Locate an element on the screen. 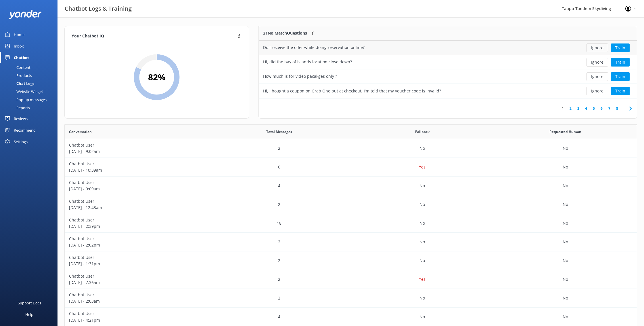 This screenshot has width=644, height=326. a: Reports is located at coordinates (30, 108).